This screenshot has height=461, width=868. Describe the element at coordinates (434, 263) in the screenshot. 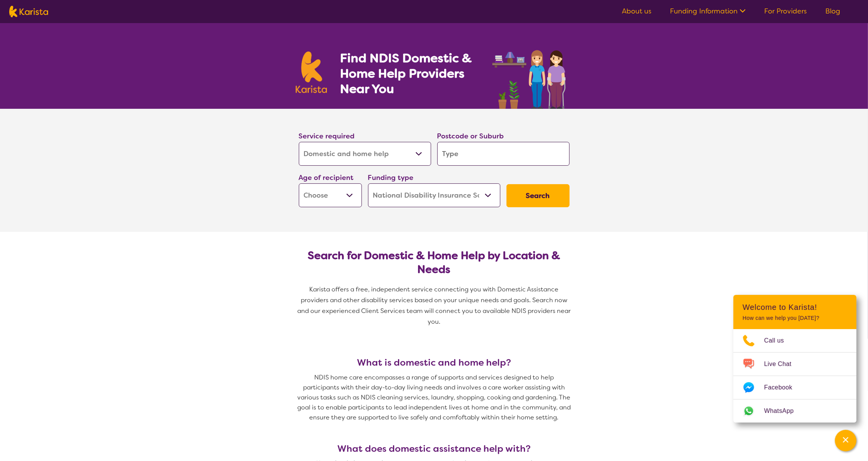

I see `h2: Search for Domestic & Home Help by Location & Needs` at that location.